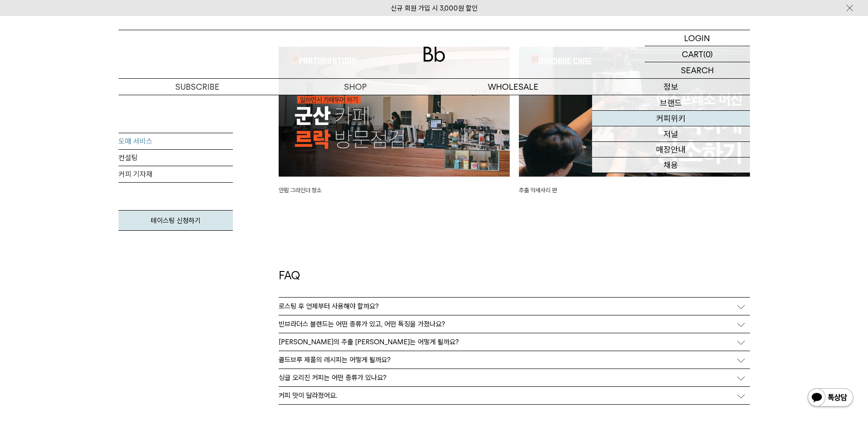 This screenshot has height=423, width=868. What do you see at coordinates (335, 360) in the screenshot?
I see `p: 콜드브루 제품의 레시피는 어떻게 될까요?` at bounding box center [335, 360].